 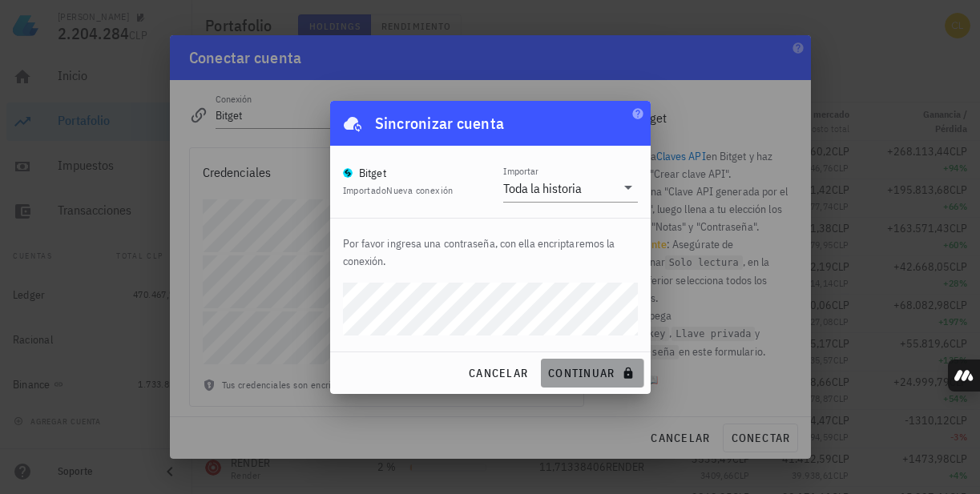 I want to click on span: continuar, so click(x=592, y=374).